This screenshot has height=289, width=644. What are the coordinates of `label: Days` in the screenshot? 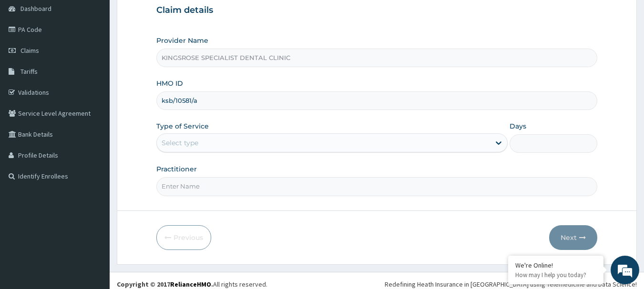 It's located at (518, 126).